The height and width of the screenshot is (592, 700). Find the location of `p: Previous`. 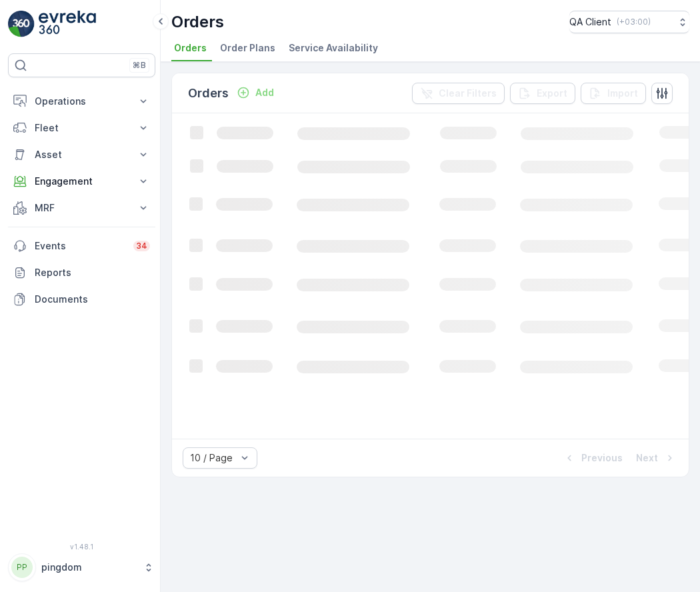

p: Previous is located at coordinates (602, 458).